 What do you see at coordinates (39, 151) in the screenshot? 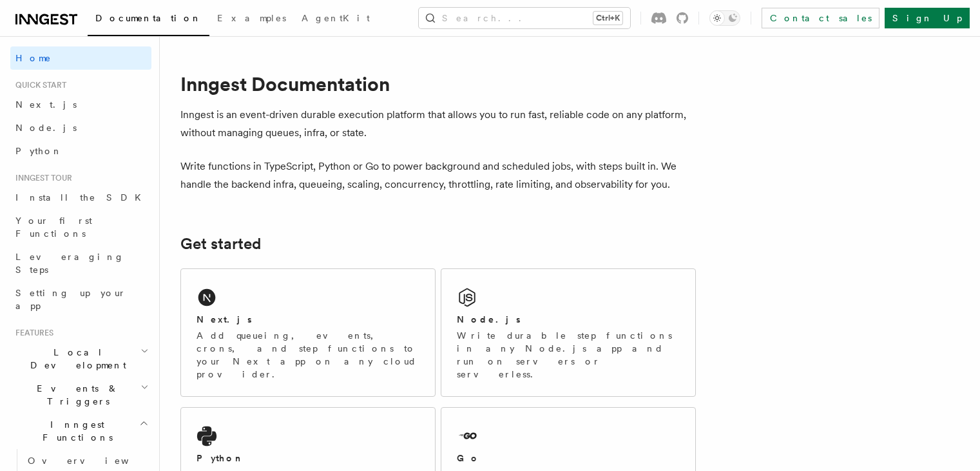
I see `span: Python` at bounding box center [39, 151].